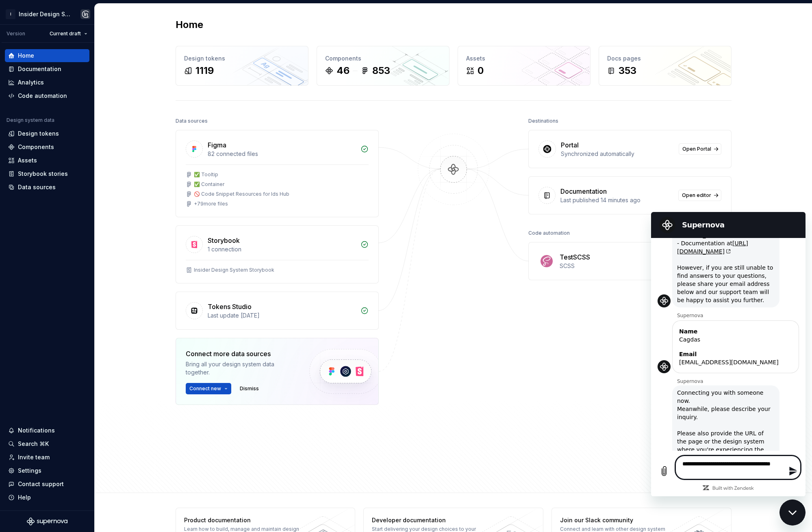 The image size is (812, 532). What do you see at coordinates (34, 457) in the screenshot?
I see `div: Invite team` at bounding box center [34, 457].